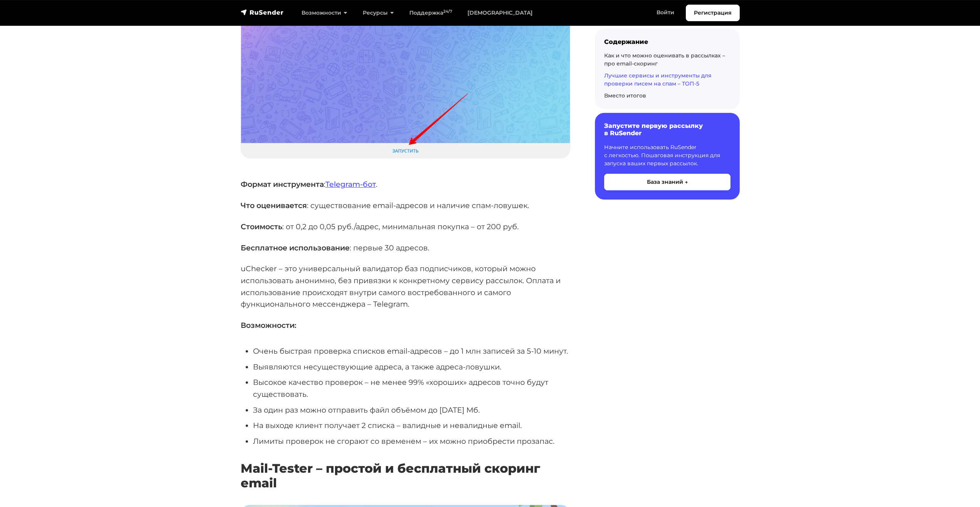 This screenshot has width=980, height=507. What do you see at coordinates (405, 226) in the screenshot?
I see `p: : от 0,2 до 0,05 руб./адрес, минимальная покупка – от 200 руб.` at bounding box center [405, 226].